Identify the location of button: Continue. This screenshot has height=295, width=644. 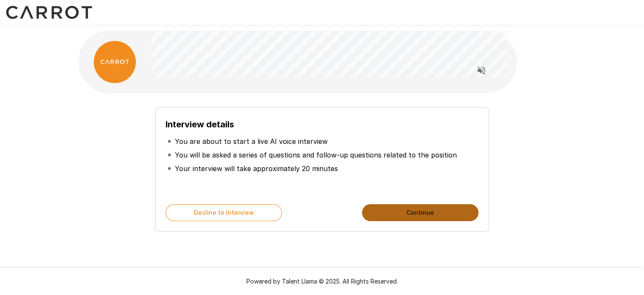
(420, 213).